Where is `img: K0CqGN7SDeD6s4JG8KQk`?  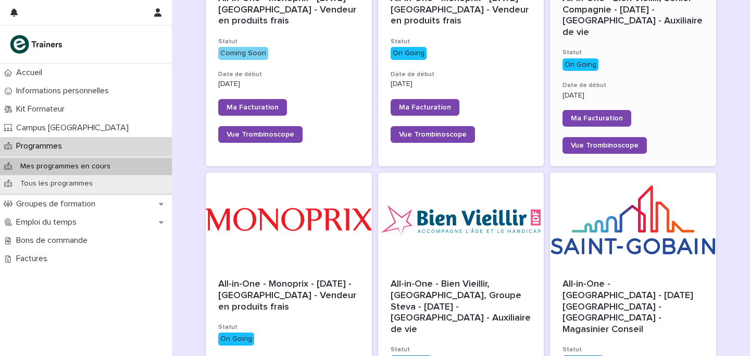 img: K0CqGN7SDeD6s4JG8KQk is located at coordinates (37, 44).